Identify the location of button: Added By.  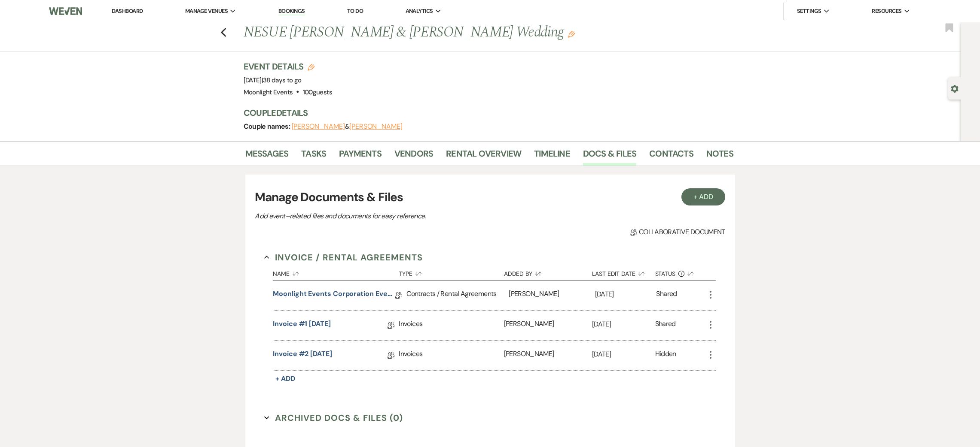
(548, 272).